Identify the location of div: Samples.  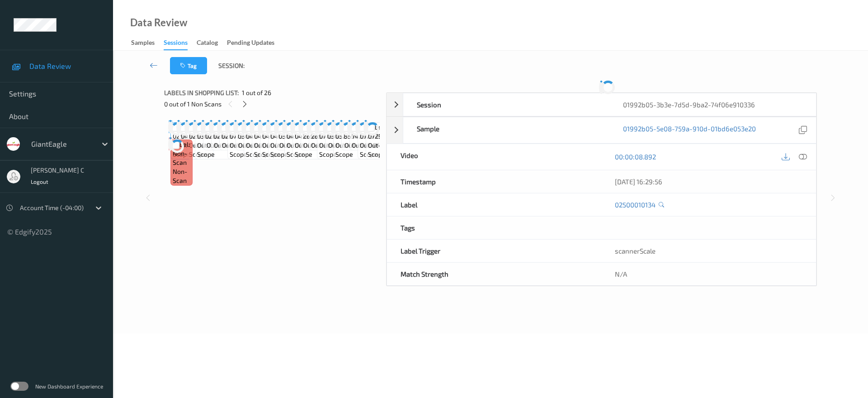
(143, 43).